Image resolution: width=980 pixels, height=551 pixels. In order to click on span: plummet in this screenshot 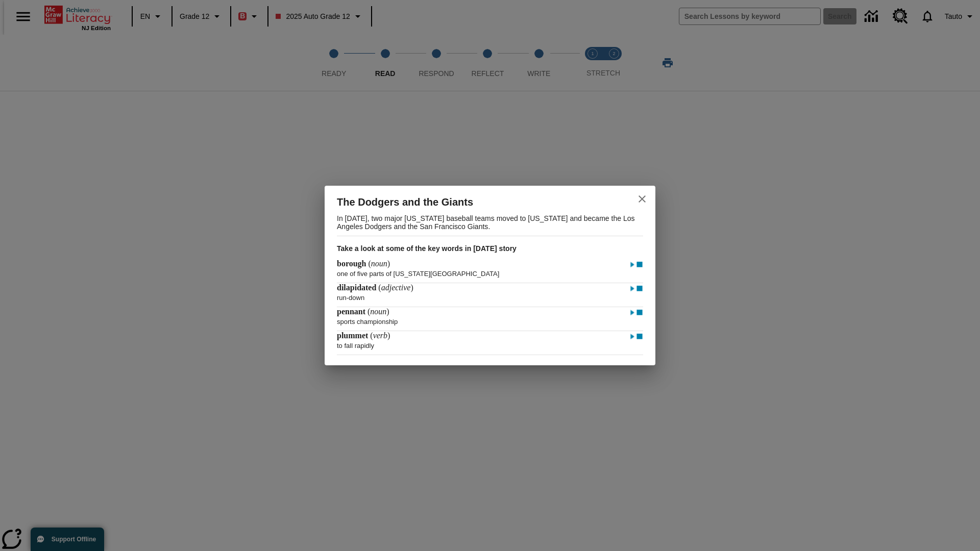, I will do `click(353, 335)`.